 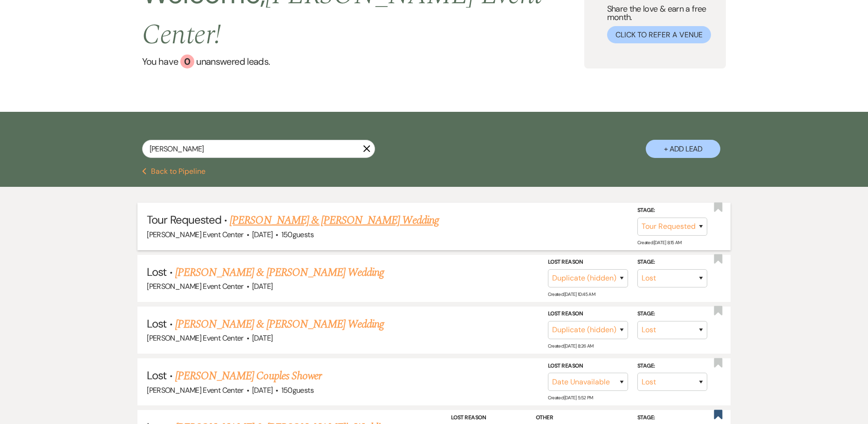 What do you see at coordinates (363, 62) in the screenshot?
I see `a: You have 0 unanswered leads.` at bounding box center [363, 62].